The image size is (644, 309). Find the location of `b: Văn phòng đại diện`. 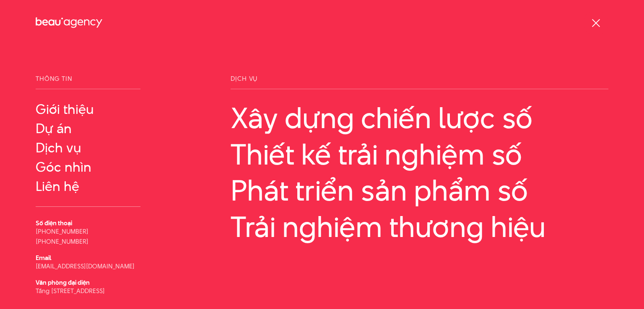

b: Văn phòng đại diện is located at coordinates (62, 282).